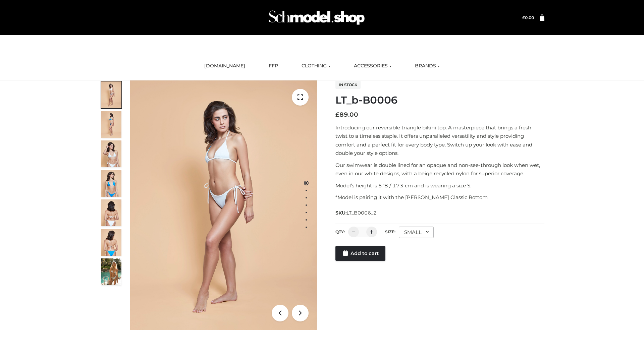 The height and width of the screenshot is (362, 644). I want to click on a: FFP, so click(273, 66).